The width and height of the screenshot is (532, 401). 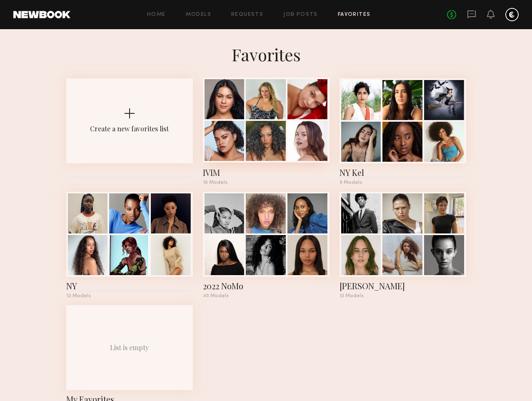 I want to click on a: NY Kel9 Models, so click(x=403, y=132).